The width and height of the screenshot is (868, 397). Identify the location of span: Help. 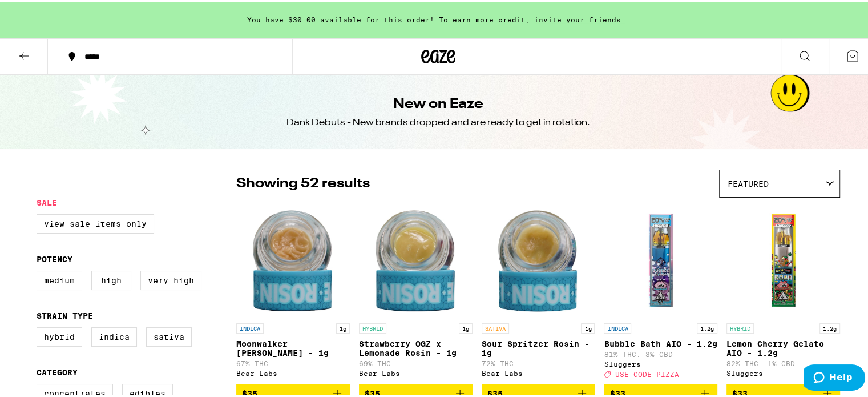
(37, 13).